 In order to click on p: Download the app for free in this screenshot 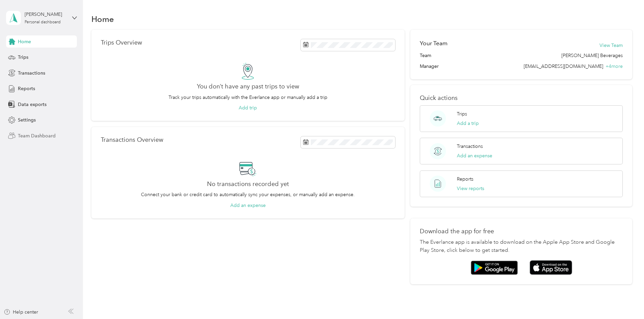, I will do `click(522, 231)`.